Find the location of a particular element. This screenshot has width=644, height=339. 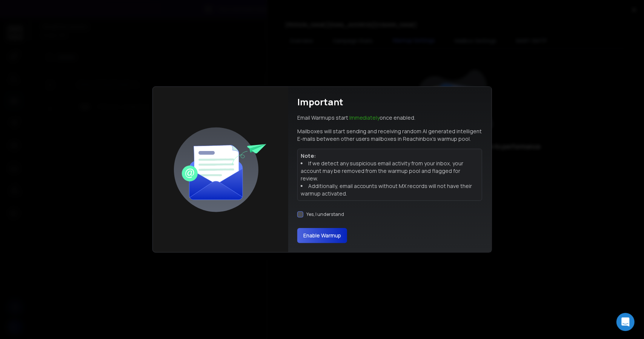

p: Note: is located at coordinates (390, 156).